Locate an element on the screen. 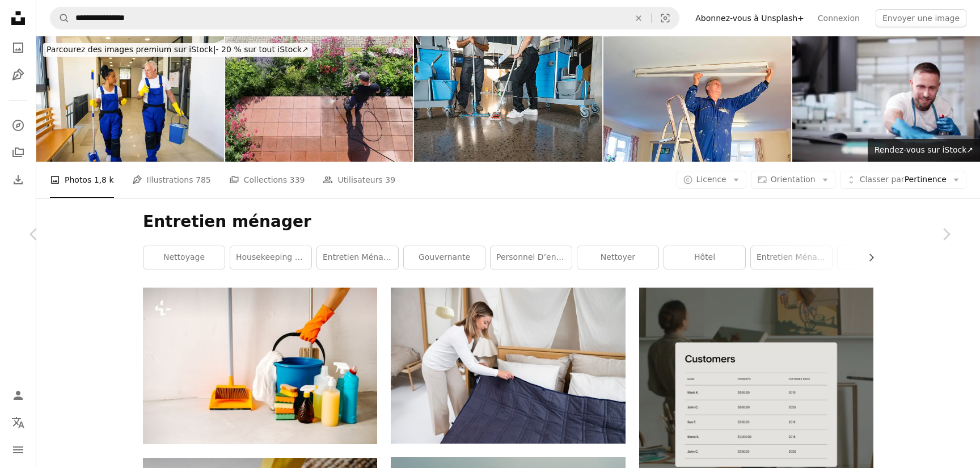 This screenshot has height=468, width=980. button: faire défiler la liste vers la droite is located at coordinates (867, 258).